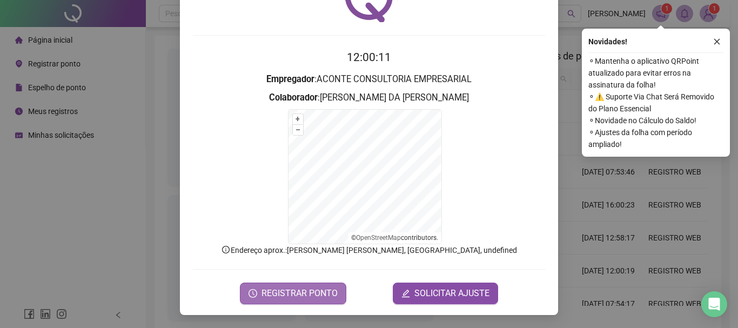 Image resolution: width=738 pixels, height=328 pixels. What do you see at coordinates (445, 293) in the screenshot?
I see `button: editSOLICITAR AJUSTE` at bounding box center [445, 293].